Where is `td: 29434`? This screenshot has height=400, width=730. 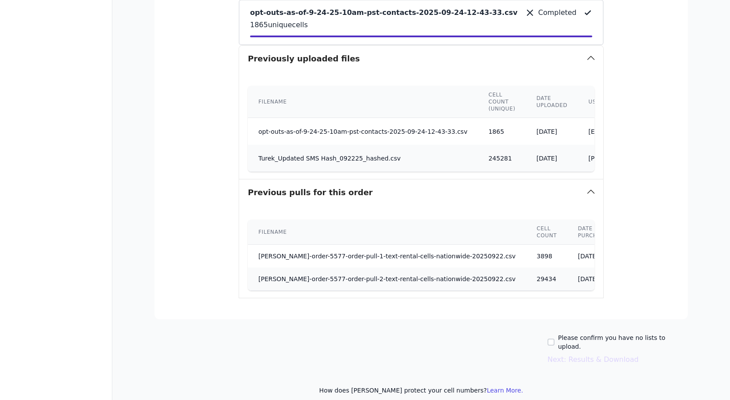 td: 29434 is located at coordinates (547, 279).